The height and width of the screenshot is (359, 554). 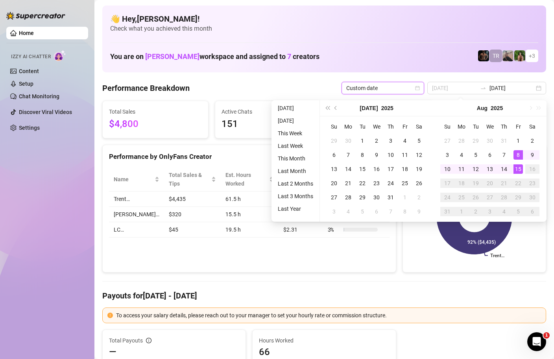 What do you see at coordinates (377, 212) in the screenshot?
I see `td: 2025-08-06` at bounding box center [377, 212].